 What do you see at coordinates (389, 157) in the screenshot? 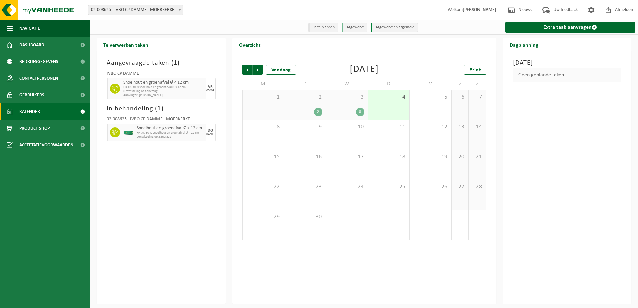
I see `span: 18` at bounding box center [389, 157].